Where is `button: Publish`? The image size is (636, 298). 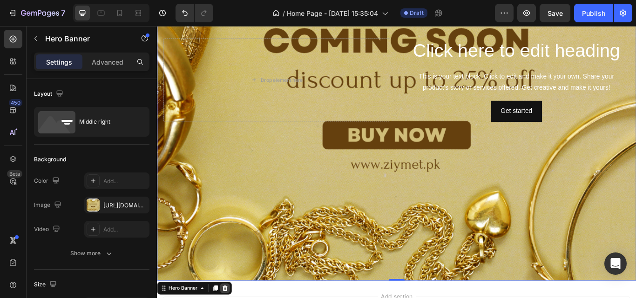 button: Publish is located at coordinates (594, 13).